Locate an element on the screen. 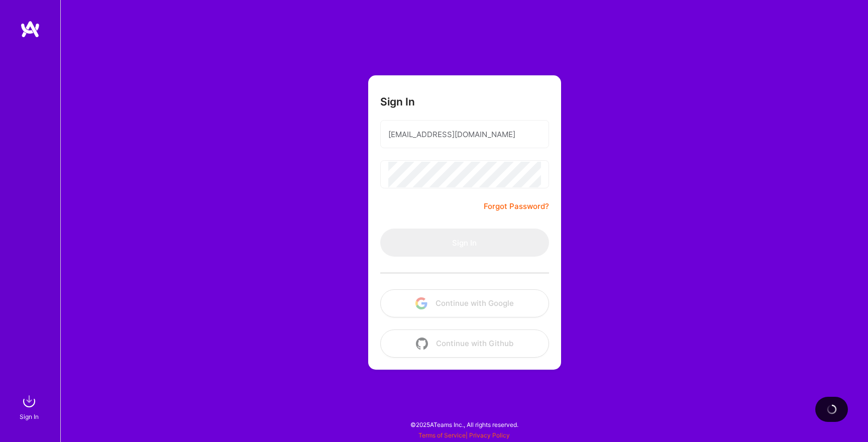 The image size is (868, 442). img: sign in is located at coordinates (29, 401).